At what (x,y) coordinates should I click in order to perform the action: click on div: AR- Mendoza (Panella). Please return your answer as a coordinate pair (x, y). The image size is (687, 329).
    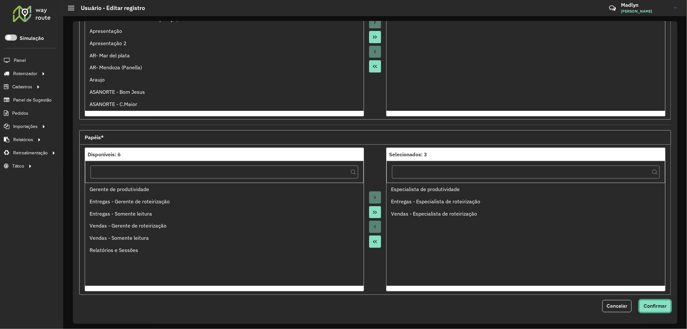
    Looking at the image, I should click on (224, 67).